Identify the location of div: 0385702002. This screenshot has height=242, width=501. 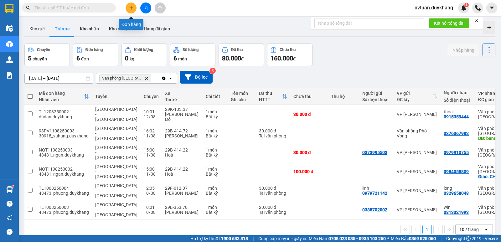
(375, 210).